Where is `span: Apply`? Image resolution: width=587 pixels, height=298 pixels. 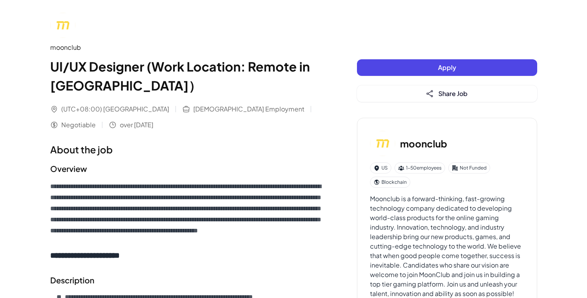
span: Apply is located at coordinates (447, 67).